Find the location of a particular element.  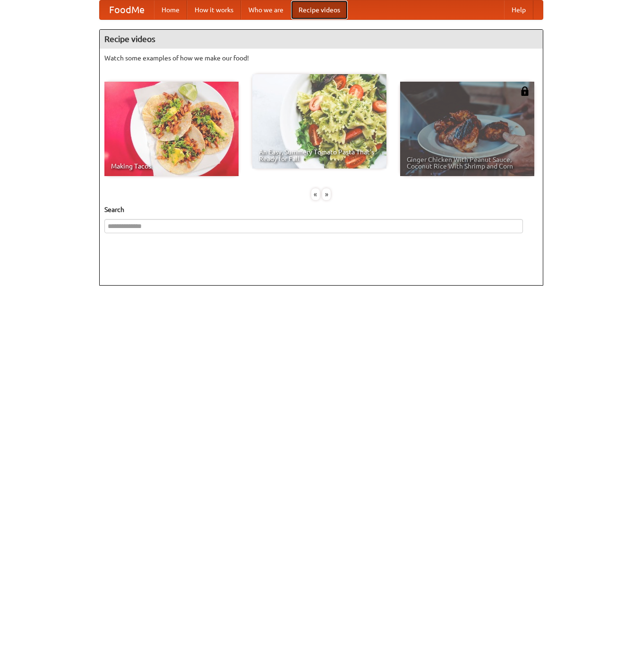

a: Who we are is located at coordinates (266, 10).